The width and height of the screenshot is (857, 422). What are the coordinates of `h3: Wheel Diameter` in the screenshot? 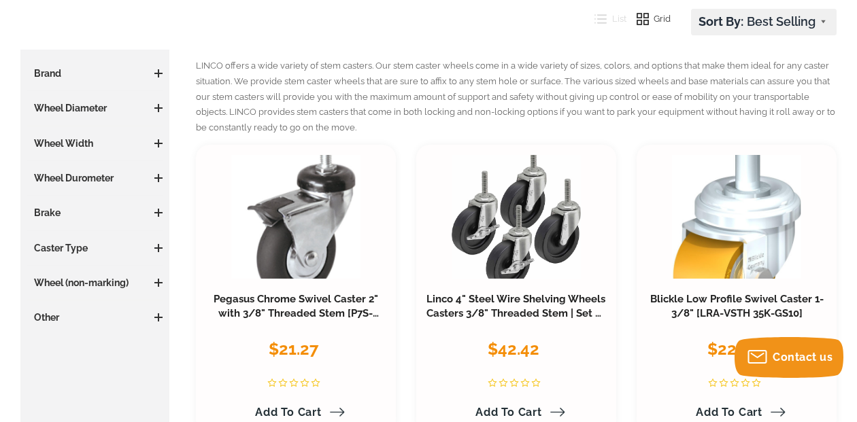 It's located at (95, 108).